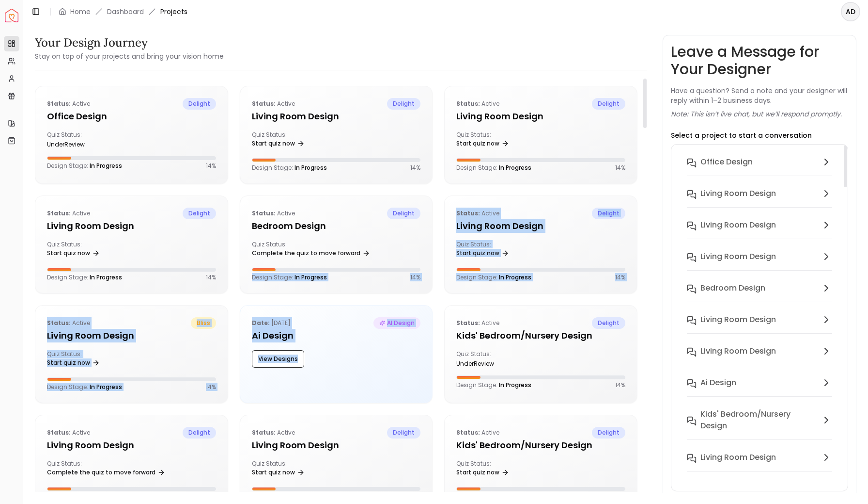 This screenshot has width=868, height=504. Describe the element at coordinates (759, 294) in the screenshot. I see `button: Bedroom design` at that location.